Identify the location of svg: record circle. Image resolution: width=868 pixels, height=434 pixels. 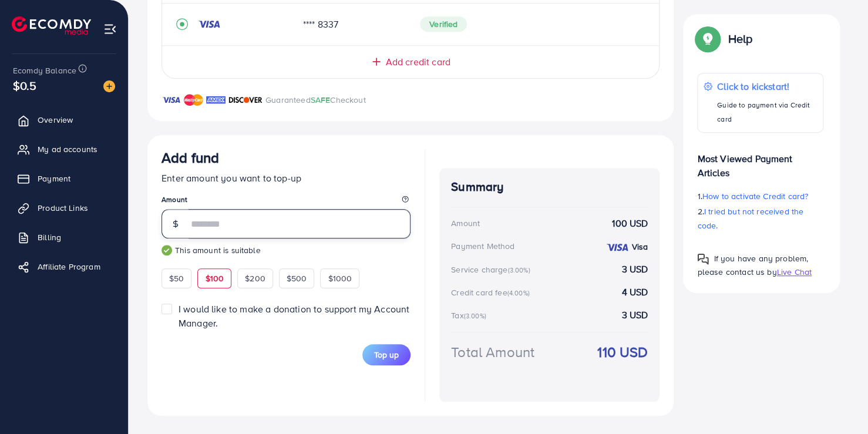
(182, 24).